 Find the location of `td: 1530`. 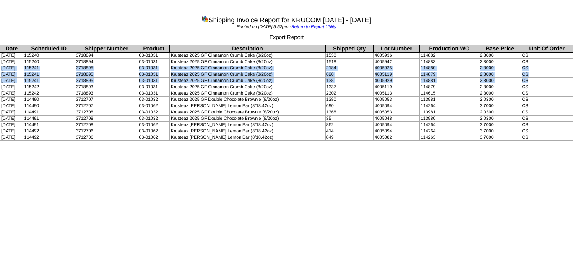

td: 1530 is located at coordinates (349, 55).